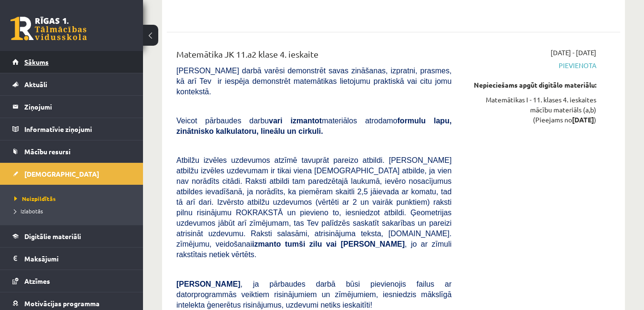 This screenshot has width=644, height=310. Describe the element at coordinates (74, 211) in the screenshot. I see `a: Izlabotās` at that location.